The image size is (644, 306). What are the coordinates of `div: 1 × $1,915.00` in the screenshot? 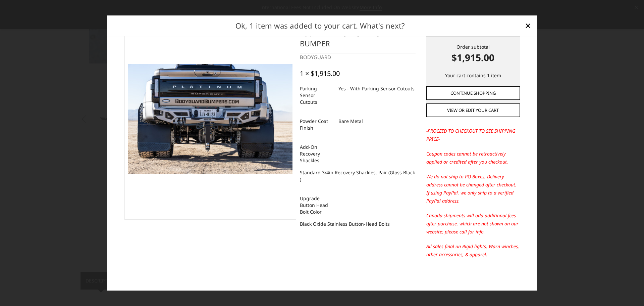 It's located at (320, 73).